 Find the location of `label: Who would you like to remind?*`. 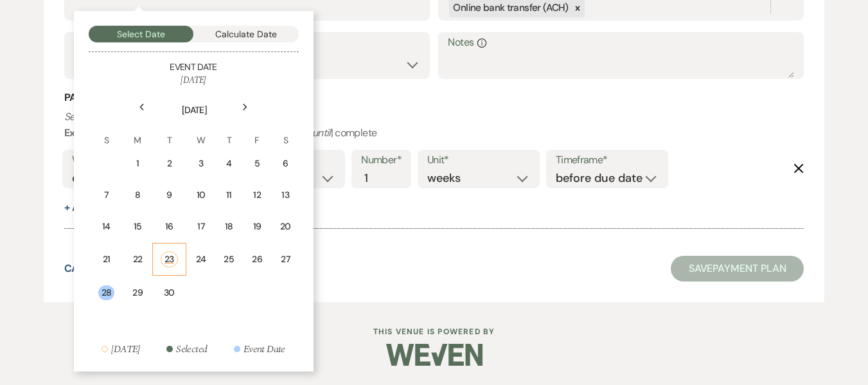

label: Who would you like to remind?* is located at coordinates (139, 160).